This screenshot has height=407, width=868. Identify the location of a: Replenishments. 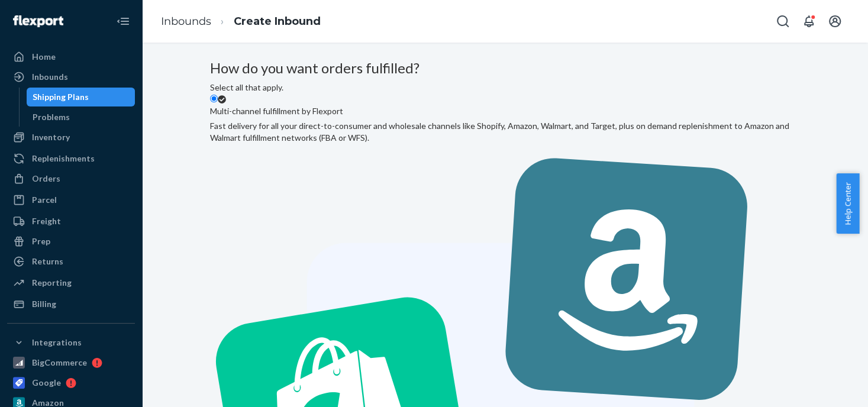
(71, 159).